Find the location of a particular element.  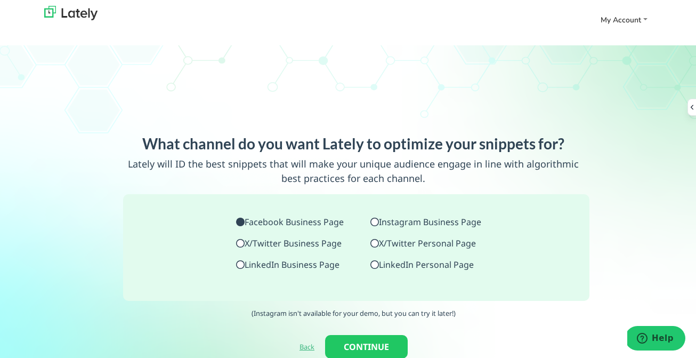

p: Instagram Business Page is located at coordinates (426, 222).